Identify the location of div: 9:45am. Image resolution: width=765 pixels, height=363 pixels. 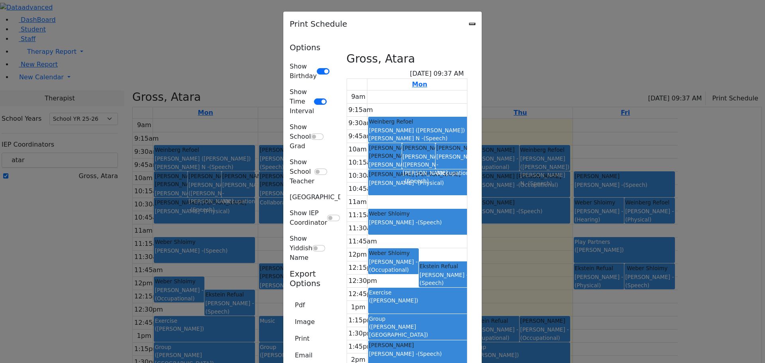
(361, 136).